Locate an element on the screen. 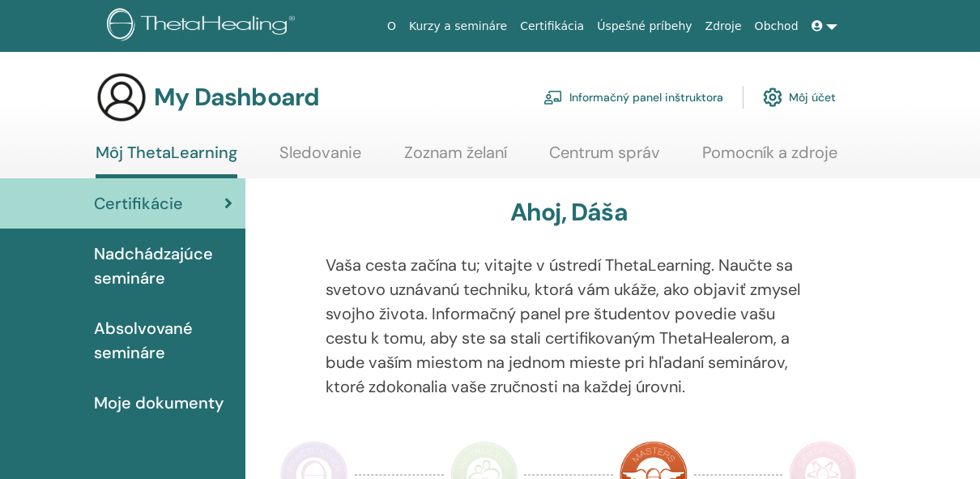 The width and height of the screenshot is (980, 479). img: chalkboard-teacher.svg is located at coordinates (554, 97).